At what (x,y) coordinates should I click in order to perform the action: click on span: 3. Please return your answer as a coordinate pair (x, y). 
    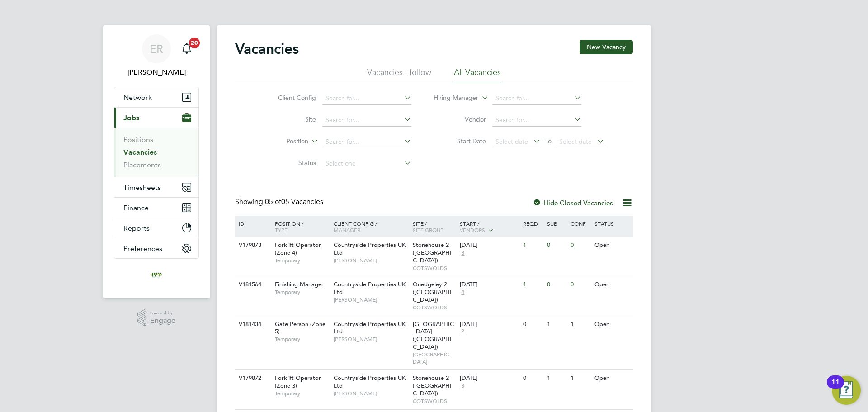
    Looking at the image, I should click on (463, 253).